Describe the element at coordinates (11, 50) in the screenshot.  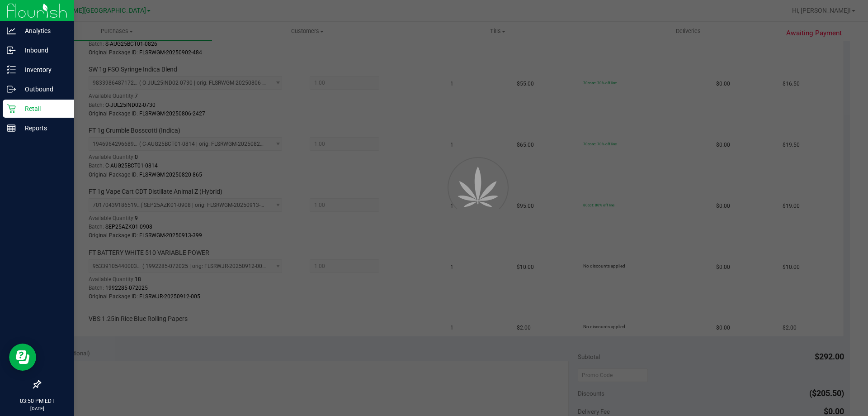
I see `inline-svg: Inbound` at that location.